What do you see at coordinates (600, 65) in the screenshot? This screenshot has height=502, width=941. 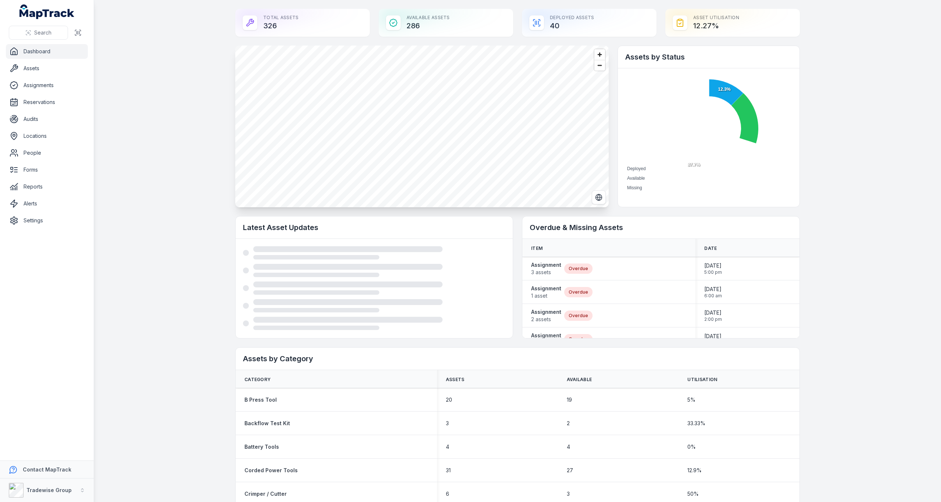 I see `button: Zoom out` at bounding box center [600, 65].